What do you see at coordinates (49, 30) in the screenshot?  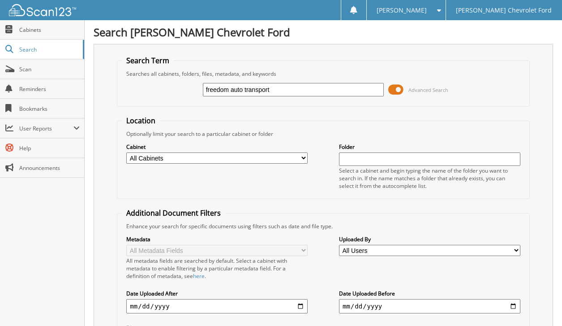 I see `span: Cabinets` at bounding box center [49, 30].